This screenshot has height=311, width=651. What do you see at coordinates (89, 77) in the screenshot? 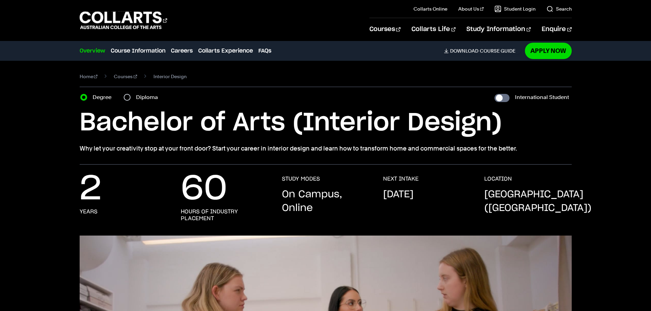
I see `a: Home` at bounding box center [89, 77].